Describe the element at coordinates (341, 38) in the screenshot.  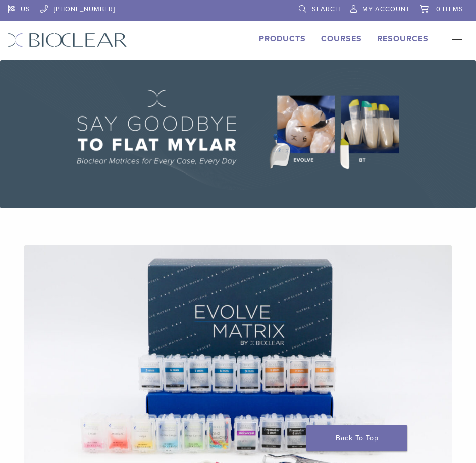
I see `a: Courses` at that location.